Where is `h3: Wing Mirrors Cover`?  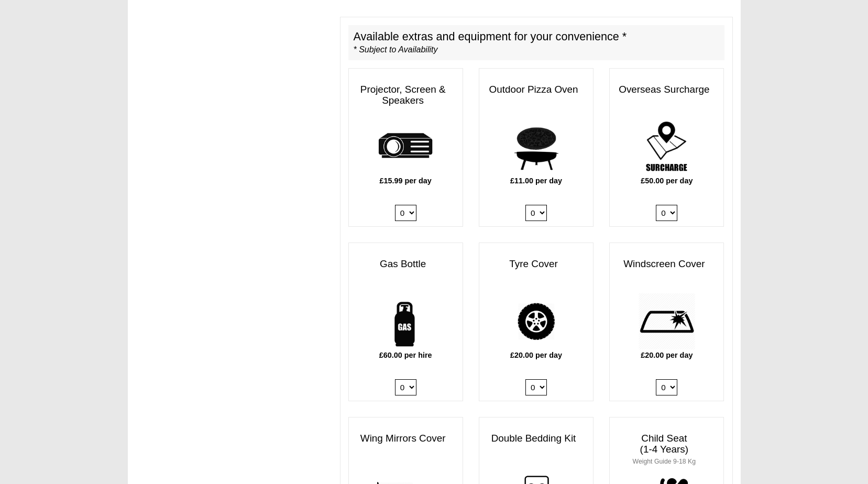 h3: Wing Mirrors Cover is located at coordinates (406, 438).